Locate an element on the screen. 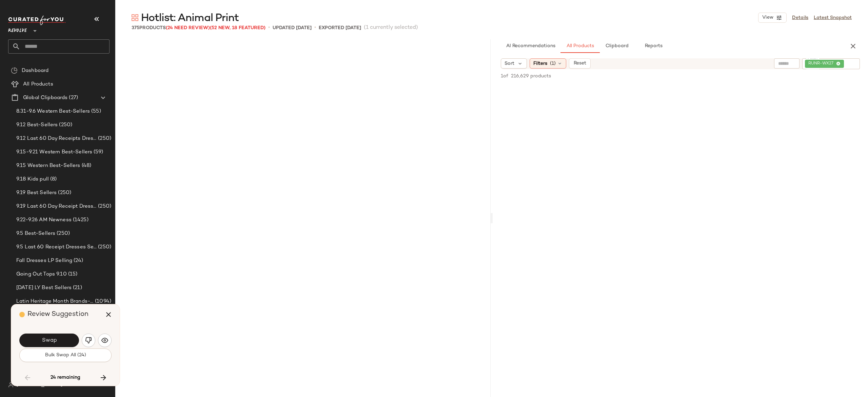  span: (15) is located at coordinates (72, 274).